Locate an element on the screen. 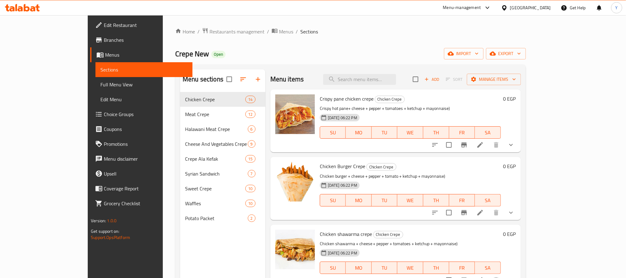  div: Meat Crepe is located at coordinates (215, 114).